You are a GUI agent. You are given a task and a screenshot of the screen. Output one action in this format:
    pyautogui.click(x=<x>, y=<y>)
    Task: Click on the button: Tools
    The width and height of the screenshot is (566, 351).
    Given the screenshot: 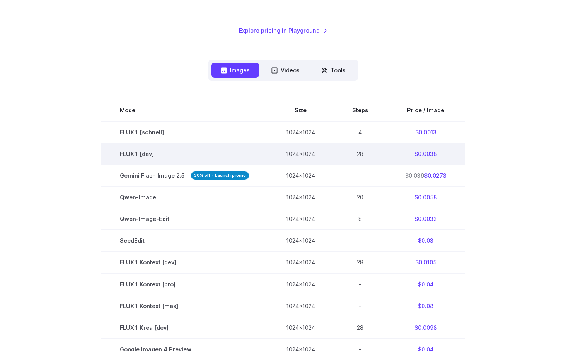 What is the action you would take?
    pyautogui.click(x=333, y=70)
    